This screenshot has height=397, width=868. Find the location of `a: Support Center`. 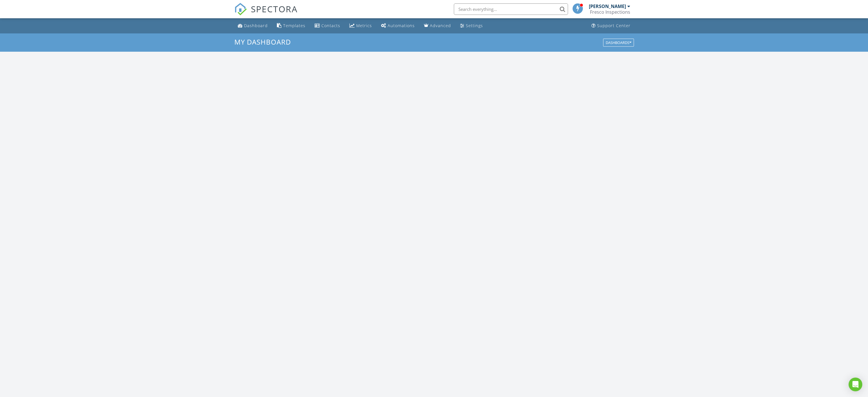

a: Support Center is located at coordinates (611, 25).